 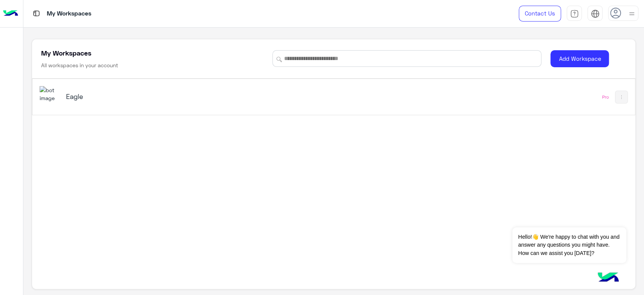 I want to click on h6: All workspaces in your account, so click(x=79, y=65).